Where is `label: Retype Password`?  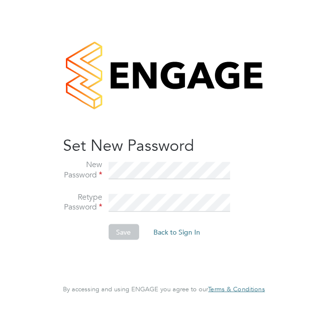 label: Retype Password is located at coordinates (83, 202).